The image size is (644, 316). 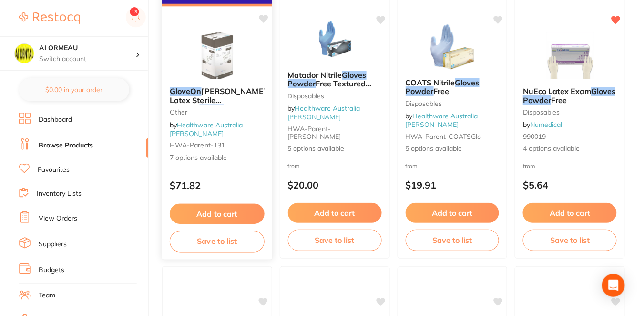 What do you see at coordinates (452, 87) in the screenshot?
I see `b: COATS Nitrile Gloves Powder Free` at bounding box center [452, 87].